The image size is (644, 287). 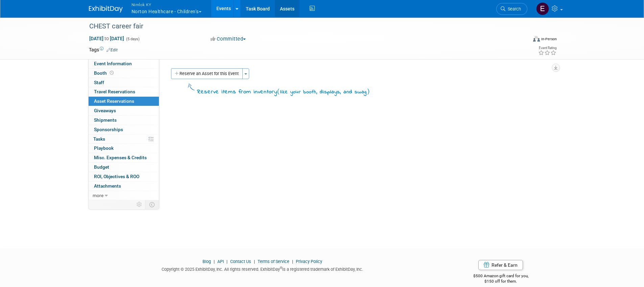 I want to click on a: Sponsorships, so click(x=124, y=129).